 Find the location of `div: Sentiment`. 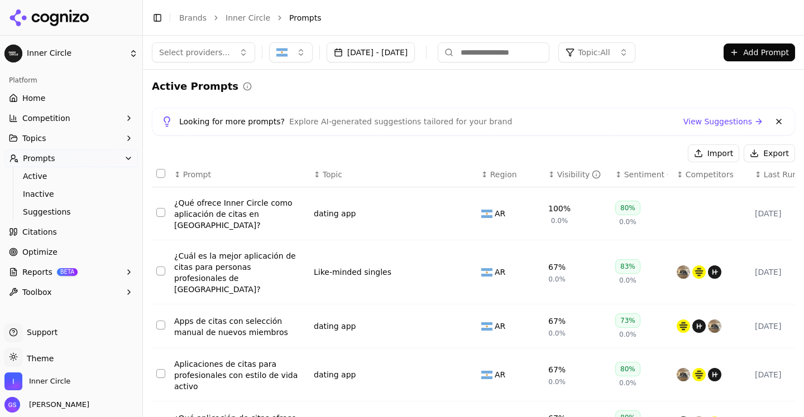

div: Sentiment is located at coordinates (646, 175).